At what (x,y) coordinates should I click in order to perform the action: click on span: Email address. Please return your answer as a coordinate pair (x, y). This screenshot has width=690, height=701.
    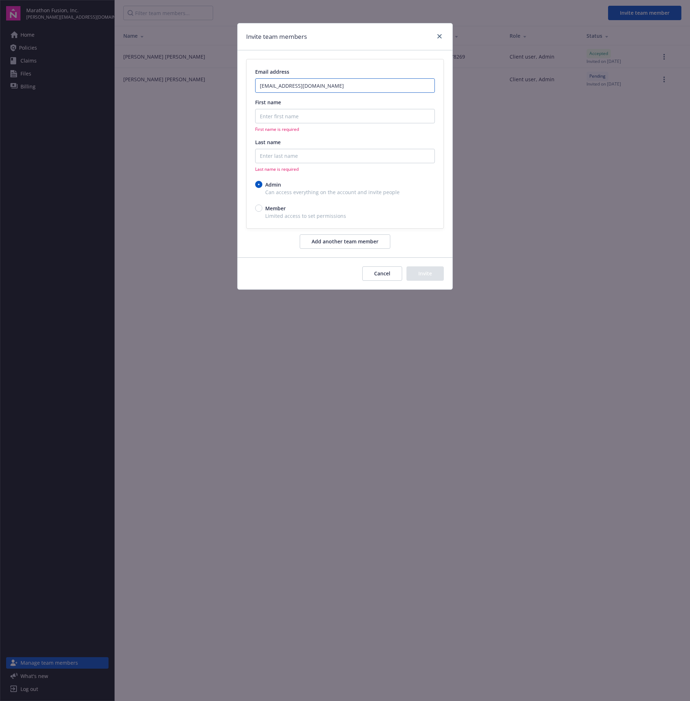
    Looking at the image, I should click on (272, 72).